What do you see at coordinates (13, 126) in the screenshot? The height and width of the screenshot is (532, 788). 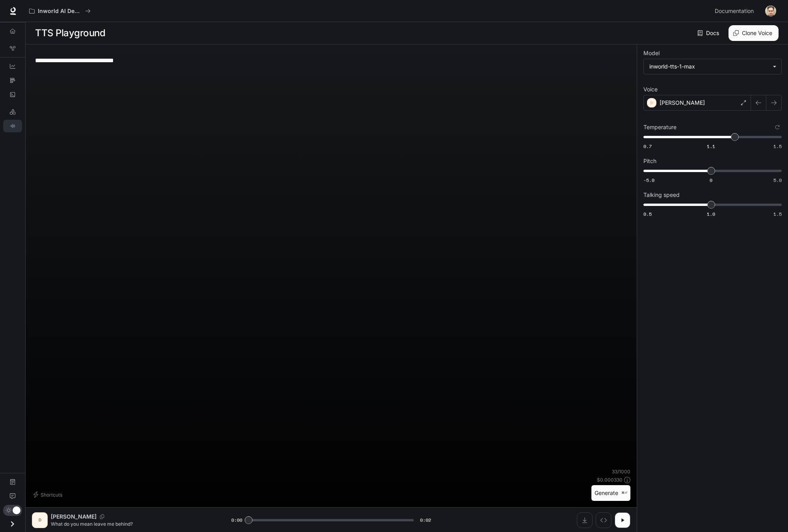 I see `a: TTS Playground` at bounding box center [13, 126].